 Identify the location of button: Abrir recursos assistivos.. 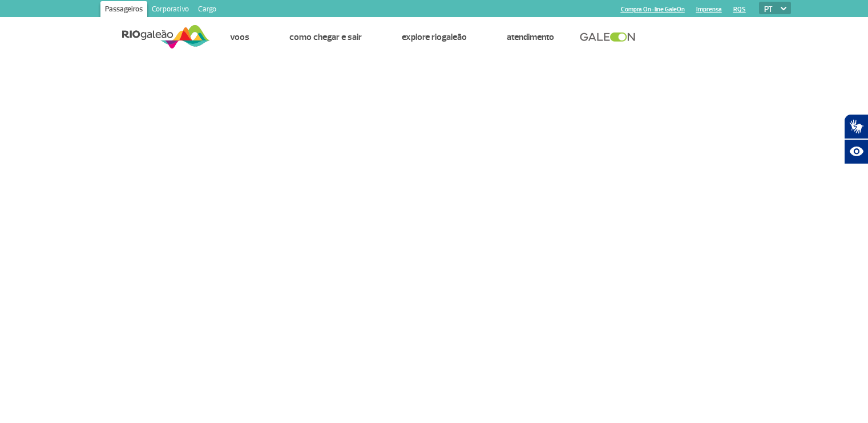
(856, 152).